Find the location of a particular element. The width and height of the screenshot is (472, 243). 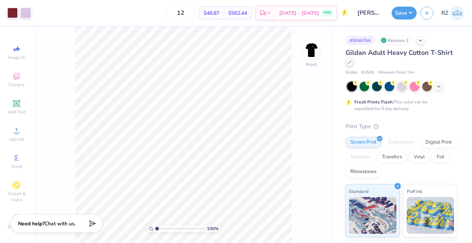

strong: Fresh Prints Flash: is located at coordinates (374, 102).